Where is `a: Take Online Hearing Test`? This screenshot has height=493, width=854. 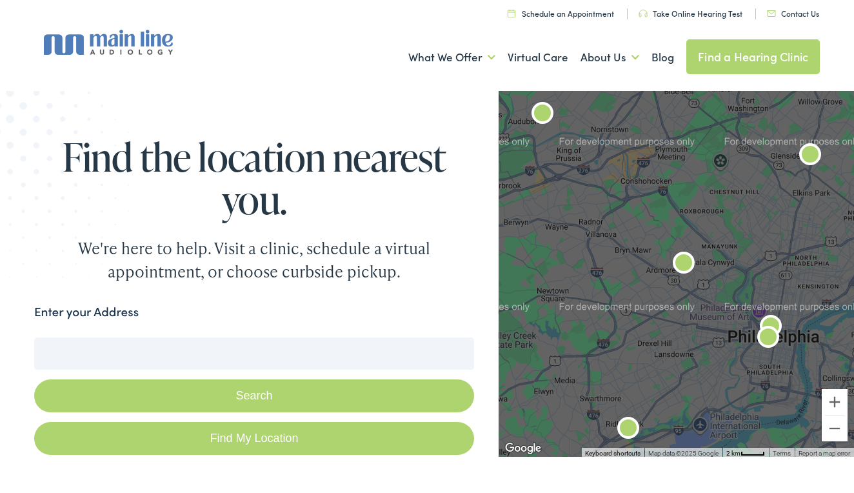
a: Take Online Hearing Test is located at coordinates (690, 13).